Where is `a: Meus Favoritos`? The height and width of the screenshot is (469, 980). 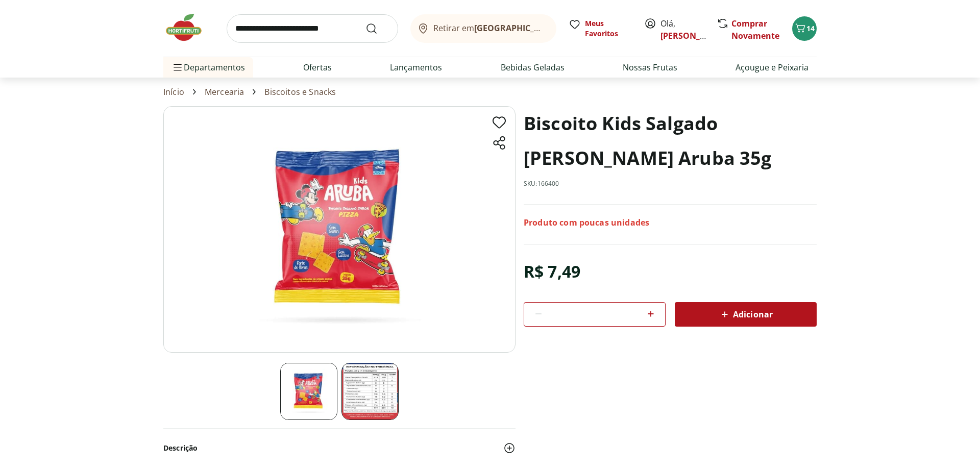 a: Meus Favoritos is located at coordinates (600, 29).